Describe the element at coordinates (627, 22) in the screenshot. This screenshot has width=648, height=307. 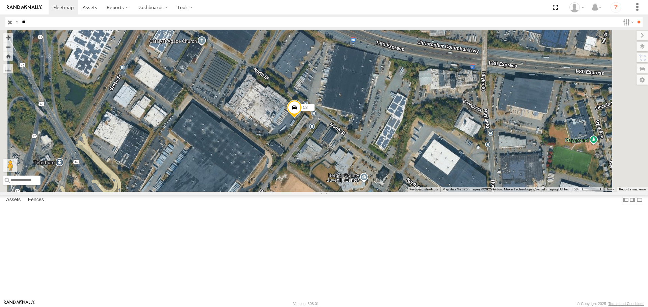
I see `label: Search Filter Options` at that location.